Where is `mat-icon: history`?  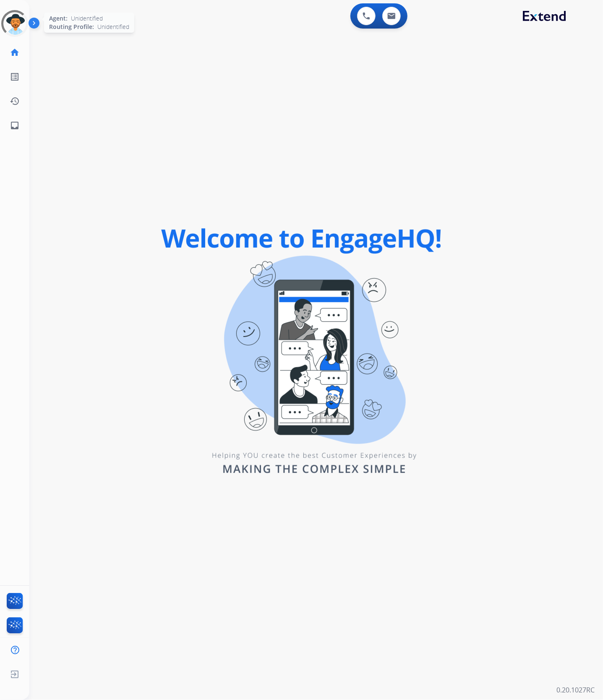
mat-icon: history is located at coordinates (15, 101).